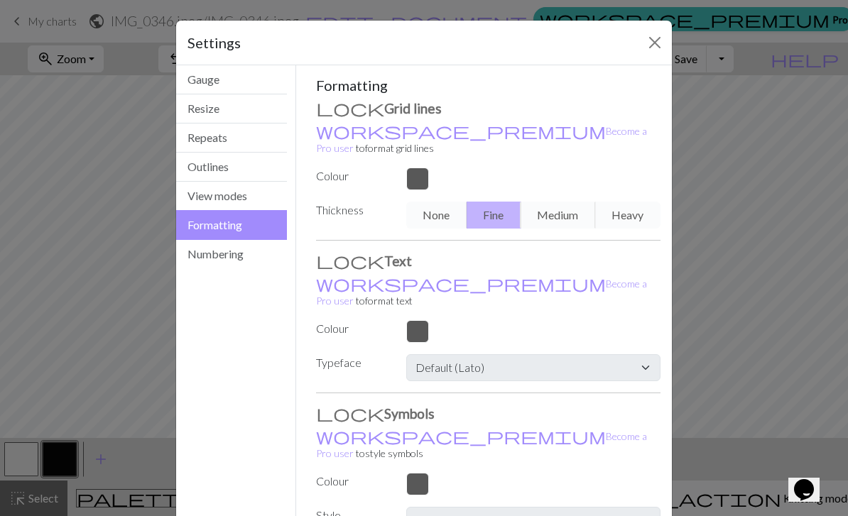  Describe the element at coordinates (482, 445) in the screenshot. I see `small: to style symbols` at that location.